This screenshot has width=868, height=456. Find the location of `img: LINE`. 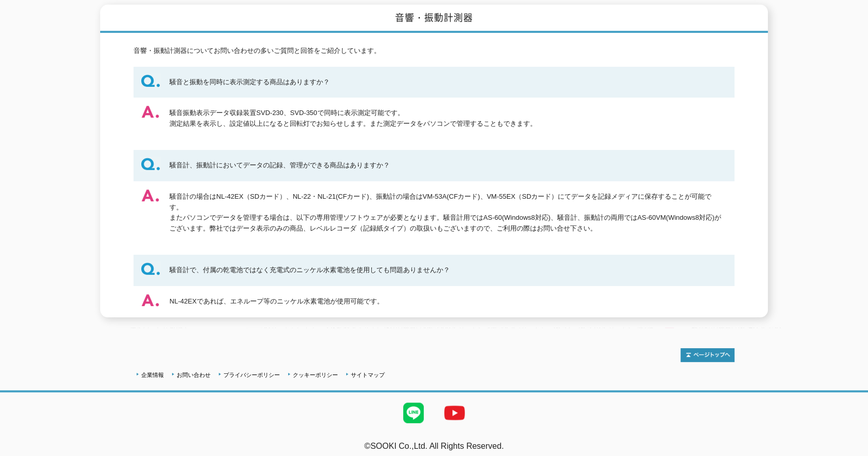

img: LINE is located at coordinates (413, 413).